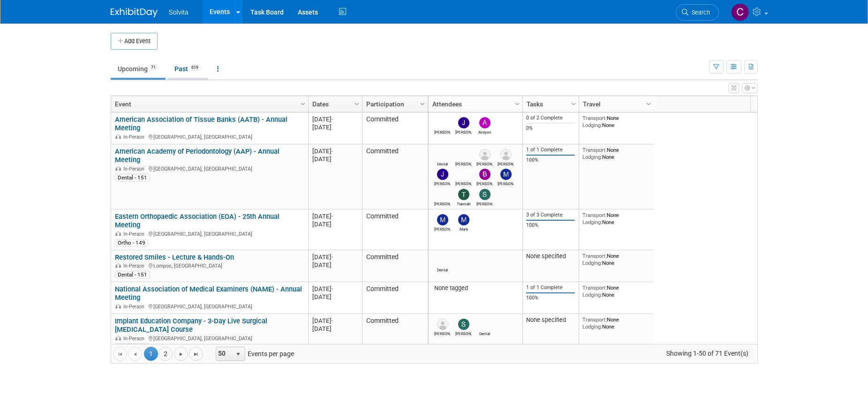 The height and width of the screenshot is (403, 868). Describe the element at coordinates (238, 354) in the screenshot. I see `span: select` at that location.